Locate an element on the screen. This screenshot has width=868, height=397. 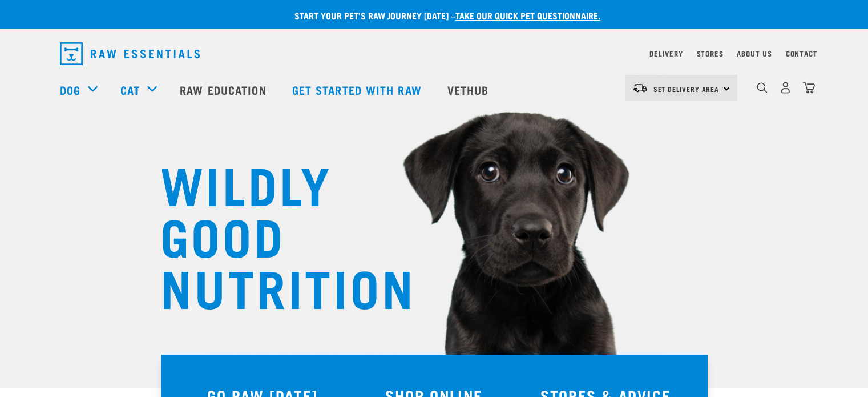
nav: dropdown navigation is located at coordinates (435, 54).